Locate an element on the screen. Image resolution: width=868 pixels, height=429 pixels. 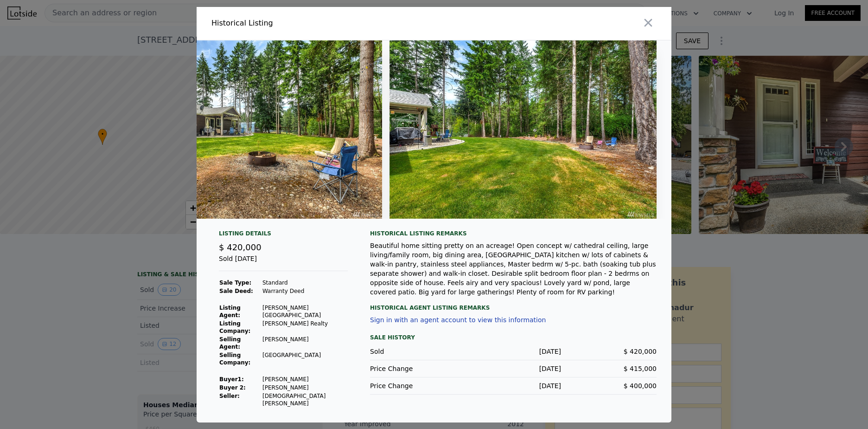
td: Warranty Deed is located at coordinates (305, 291).